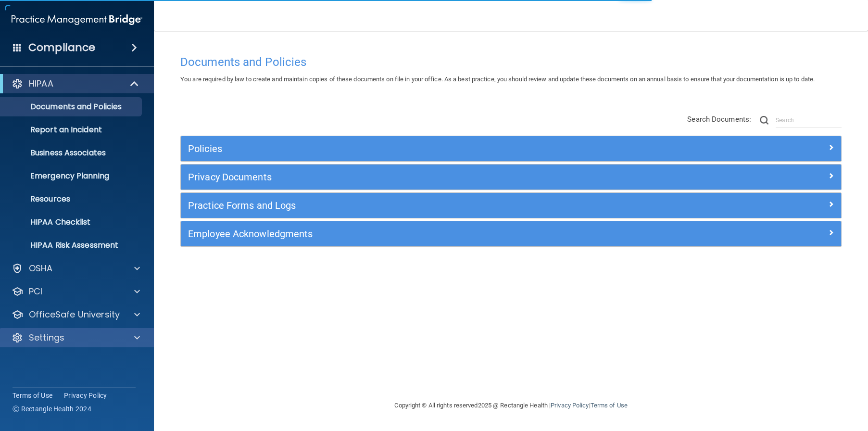 The width and height of the screenshot is (868, 431). What do you see at coordinates (72, 199) in the screenshot?
I see `p: Resources` at bounding box center [72, 199].